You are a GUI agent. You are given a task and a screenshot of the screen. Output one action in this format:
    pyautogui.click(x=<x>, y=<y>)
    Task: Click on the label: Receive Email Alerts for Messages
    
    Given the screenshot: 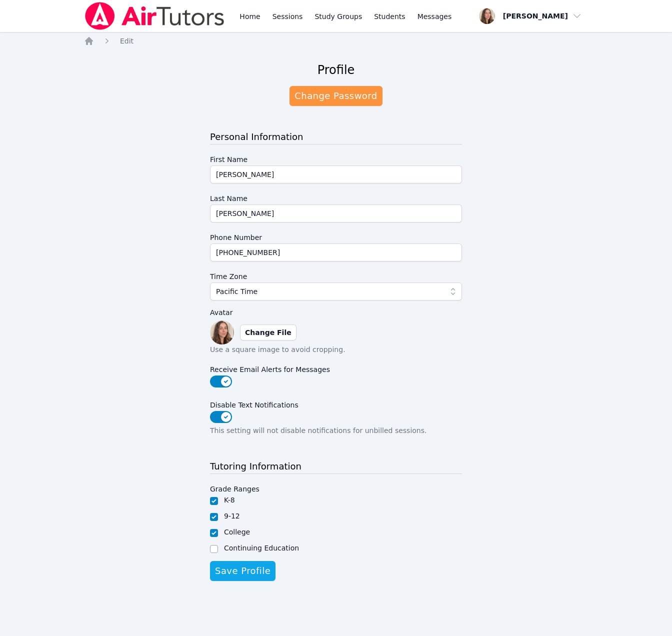 What is the action you would take?
    pyautogui.click(x=336, y=368)
    